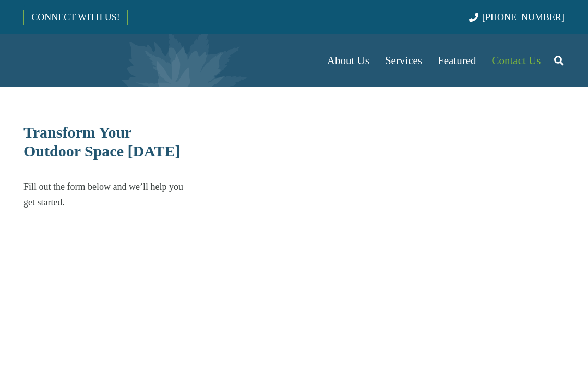  Describe the element at coordinates (108, 195) in the screenshot. I see `p: Fill out the form below and we’ll help you get started.` at that location.